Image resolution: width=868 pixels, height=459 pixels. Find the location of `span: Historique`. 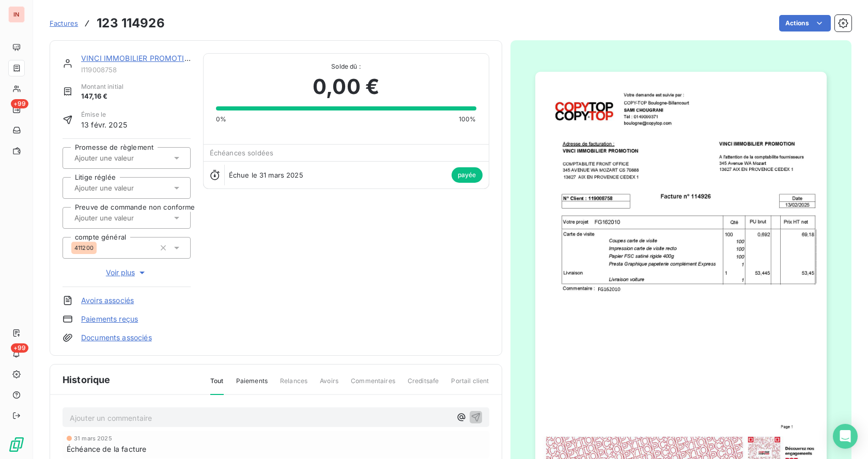

span: Historique is located at coordinates (86, 380).